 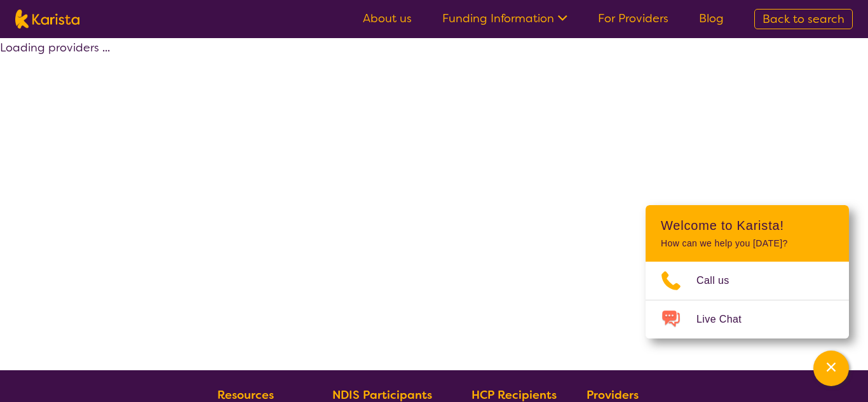 What do you see at coordinates (747, 300) in the screenshot?
I see `ul: Choose channel` at bounding box center [747, 300].